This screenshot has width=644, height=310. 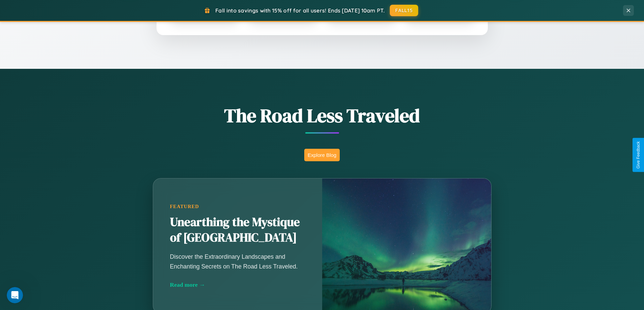 I want to click on h1: The Road Less Traveled, so click(x=322, y=116).